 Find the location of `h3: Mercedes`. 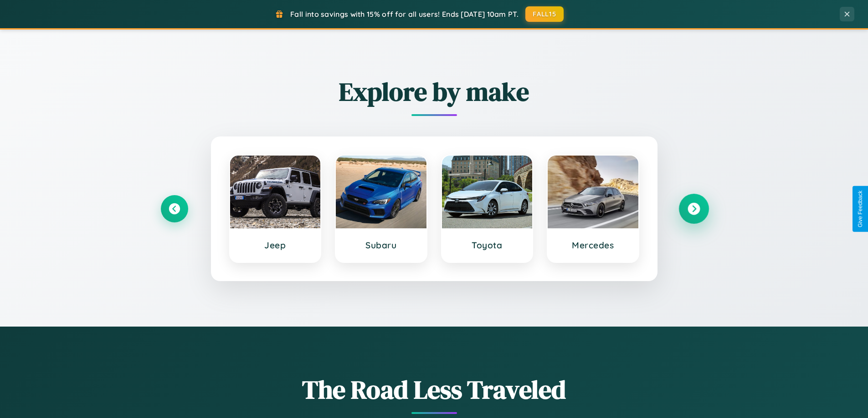

h3: Mercedes is located at coordinates (593, 245).